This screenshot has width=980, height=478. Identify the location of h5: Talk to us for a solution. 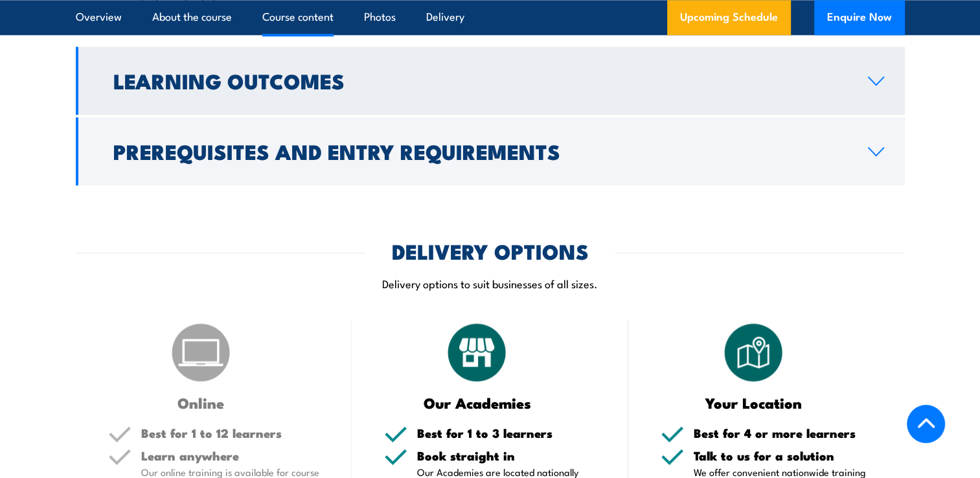
(783, 455).